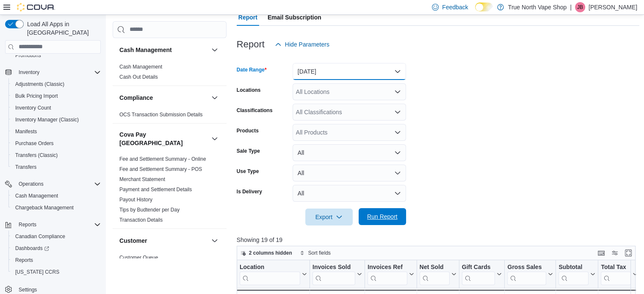 This screenshot has width=644, height=294. I want to click on span: Payout History, so click(136, 200).